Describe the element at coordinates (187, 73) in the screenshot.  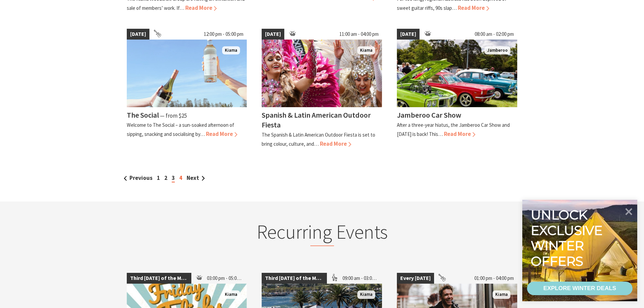
I see `img: The Social` at that location.